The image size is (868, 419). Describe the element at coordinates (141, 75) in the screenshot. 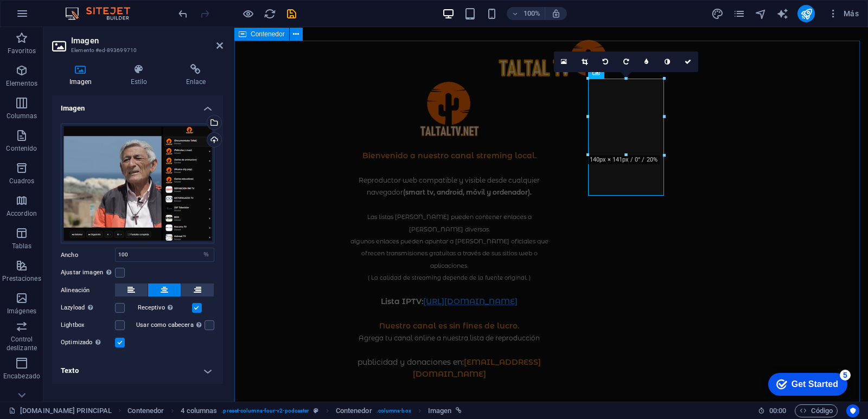

I see `h4: Estilo` at that location.